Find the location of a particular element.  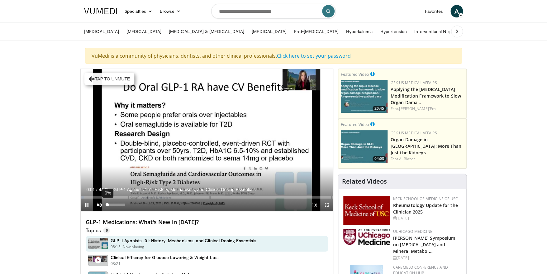

span: 20:45 is located at coordinates (379, 108).